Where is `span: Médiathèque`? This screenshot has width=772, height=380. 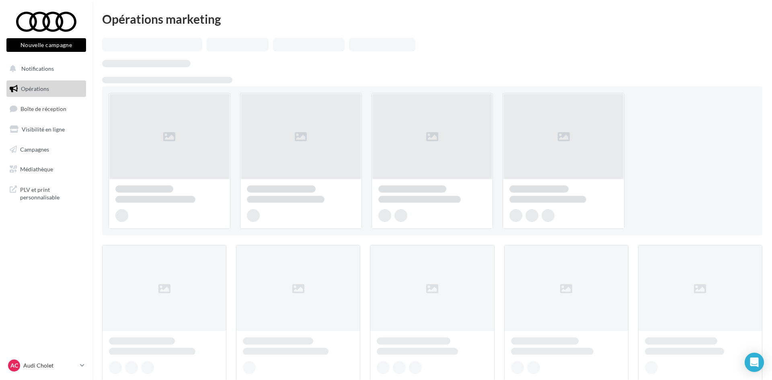
span: Médiathèque is located at coordinates (37, 169).